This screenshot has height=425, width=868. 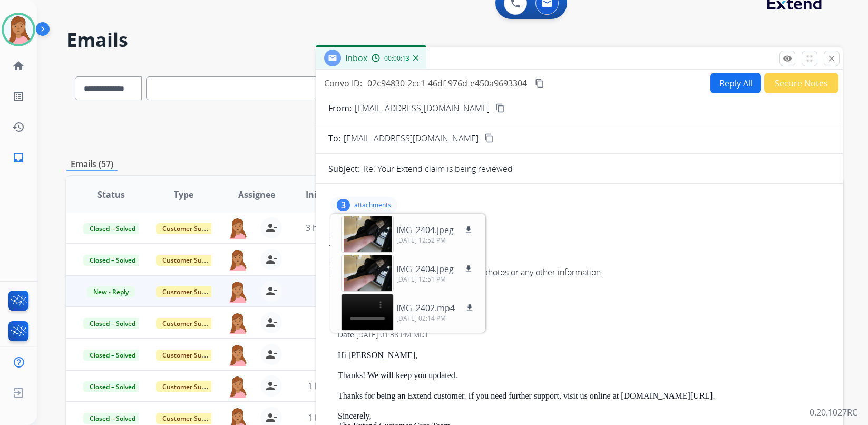 I want to click on p: Re: Your Extend claim is being reviewed, so click(x=438, y=169).